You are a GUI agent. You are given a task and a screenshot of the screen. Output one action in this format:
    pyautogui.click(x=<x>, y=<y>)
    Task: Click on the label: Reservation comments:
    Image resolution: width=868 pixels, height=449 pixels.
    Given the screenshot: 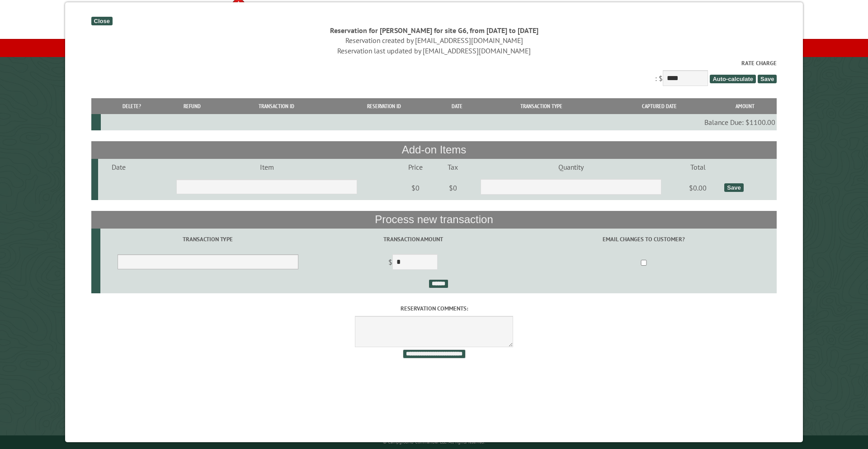 What is the action you would take?
    pyautogui.click(x=434, y=308)
    